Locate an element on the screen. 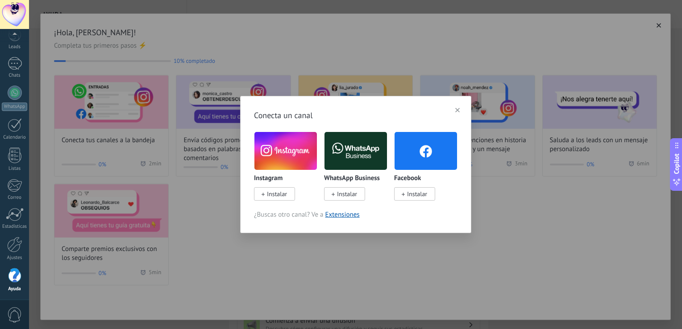  div: Calendario is located at coordinates (15, 137).